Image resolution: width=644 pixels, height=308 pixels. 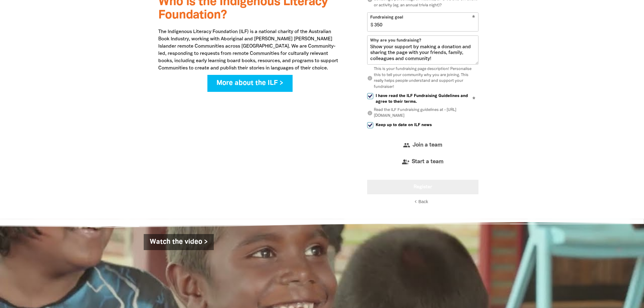 What do you see at coordinates (423, 202) in the screenshot?
I see `button: chevron_leftBack` at bounding box center [423, 202].